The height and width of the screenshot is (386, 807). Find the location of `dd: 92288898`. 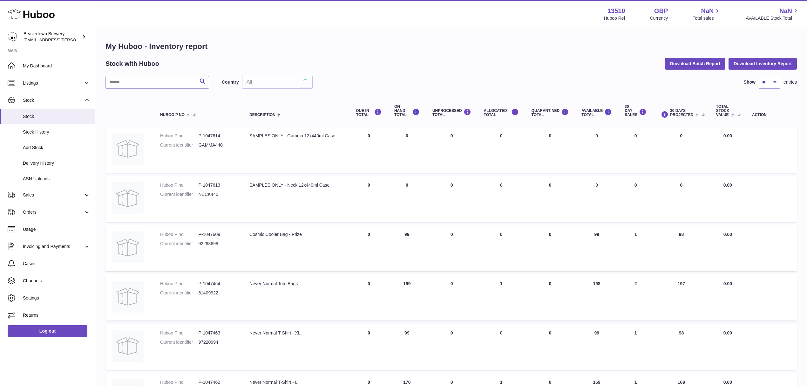

dd: 92288898 is located at coordinates (217, 243).